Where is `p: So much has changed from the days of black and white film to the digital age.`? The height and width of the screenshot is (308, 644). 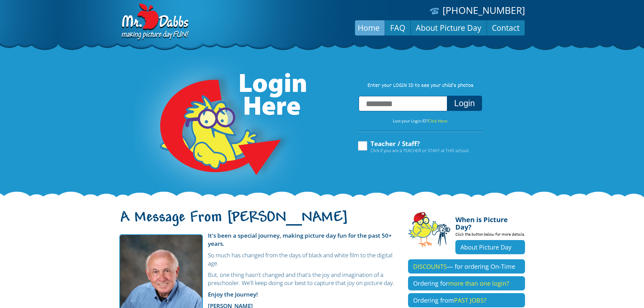 p: So much has changed from the days of black and white film to the digital age. is located at coordinates (259, 259).